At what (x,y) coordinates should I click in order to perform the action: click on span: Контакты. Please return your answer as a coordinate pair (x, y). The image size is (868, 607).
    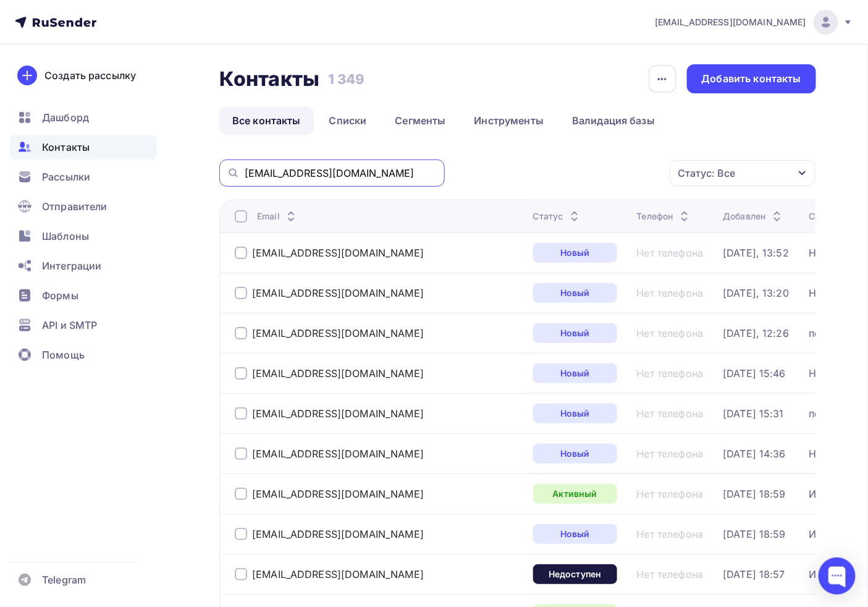
    Looking at the image, I should click on (66, 147).